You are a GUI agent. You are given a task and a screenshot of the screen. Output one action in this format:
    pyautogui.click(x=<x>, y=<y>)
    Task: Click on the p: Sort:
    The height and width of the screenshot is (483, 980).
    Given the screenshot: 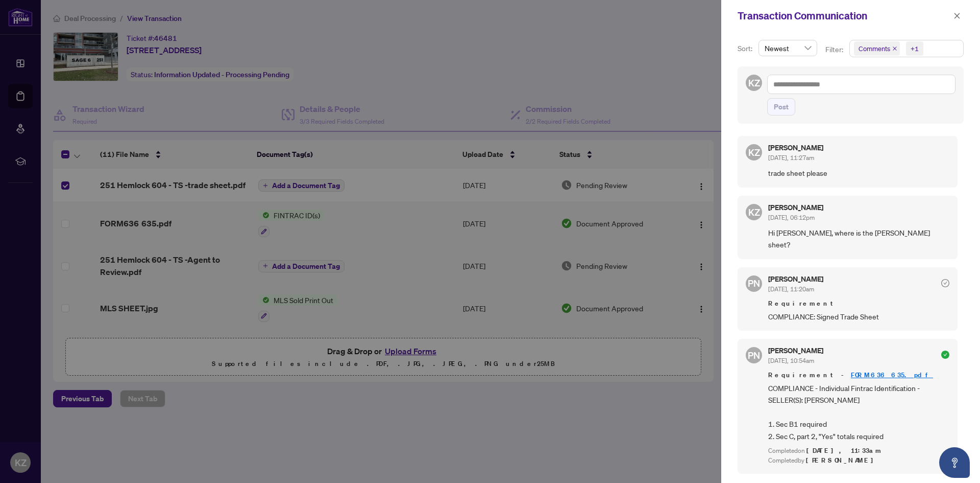 What is the action you would take?
    pyautogui.click(x=746, y=48)
    